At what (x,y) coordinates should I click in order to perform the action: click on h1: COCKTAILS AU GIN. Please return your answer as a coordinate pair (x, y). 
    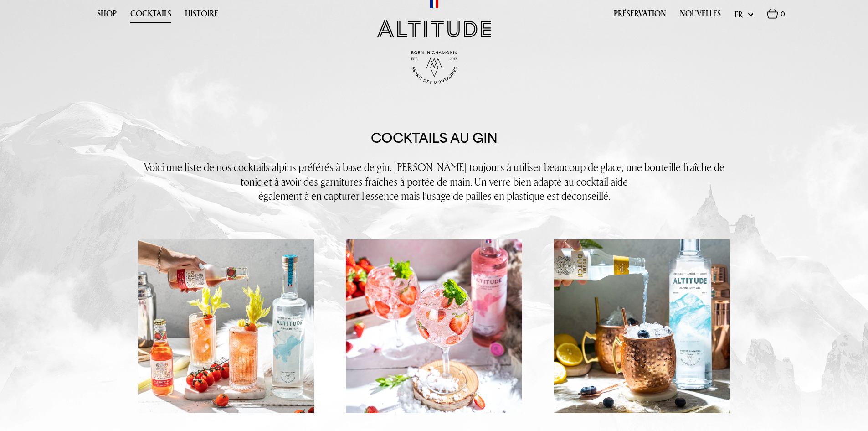
    Looking at the image, I should click on (434, 138).